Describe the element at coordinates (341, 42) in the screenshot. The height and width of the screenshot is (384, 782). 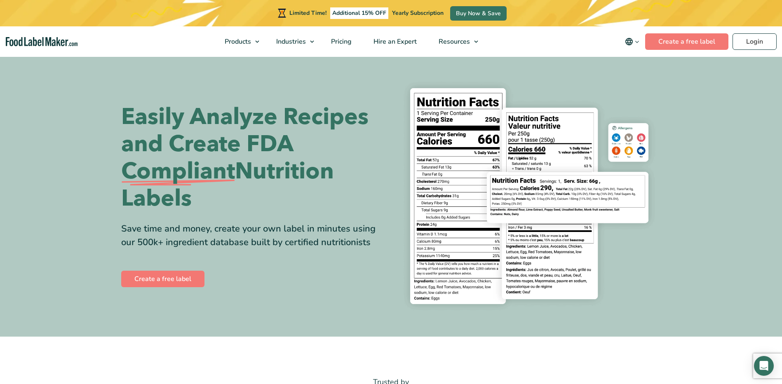
I see `span: Pricing` at that location.